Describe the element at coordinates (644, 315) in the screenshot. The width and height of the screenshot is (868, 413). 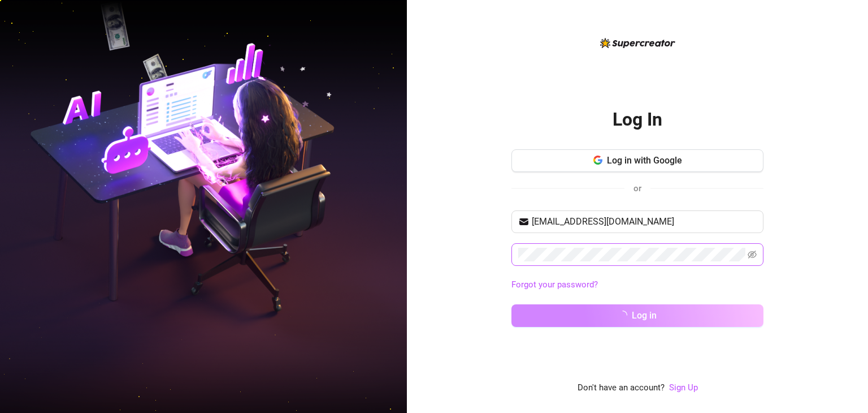
I see `span: Log in` at that location.